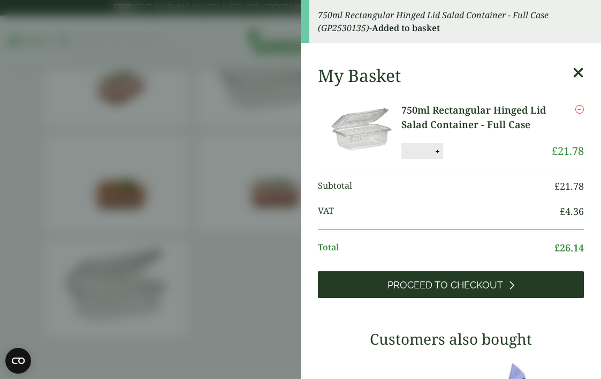  I want to click on a: Remove this item, so click(580, 109).